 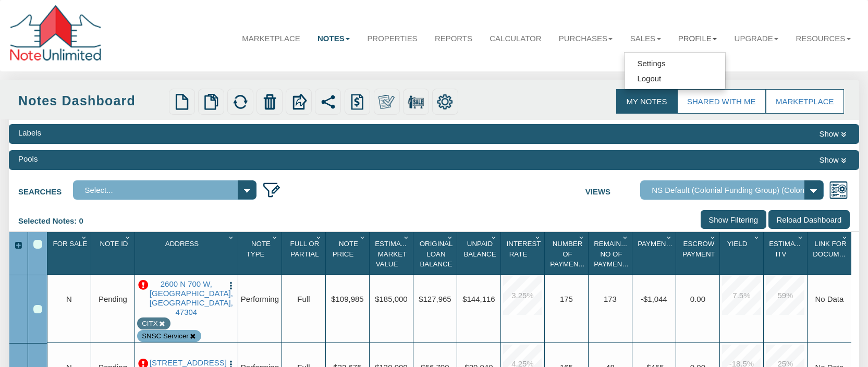 What do you see at coordinates (742, 253) in the screenshot?
I see `div: Yield Sort None` at bounding box center [742, 253].